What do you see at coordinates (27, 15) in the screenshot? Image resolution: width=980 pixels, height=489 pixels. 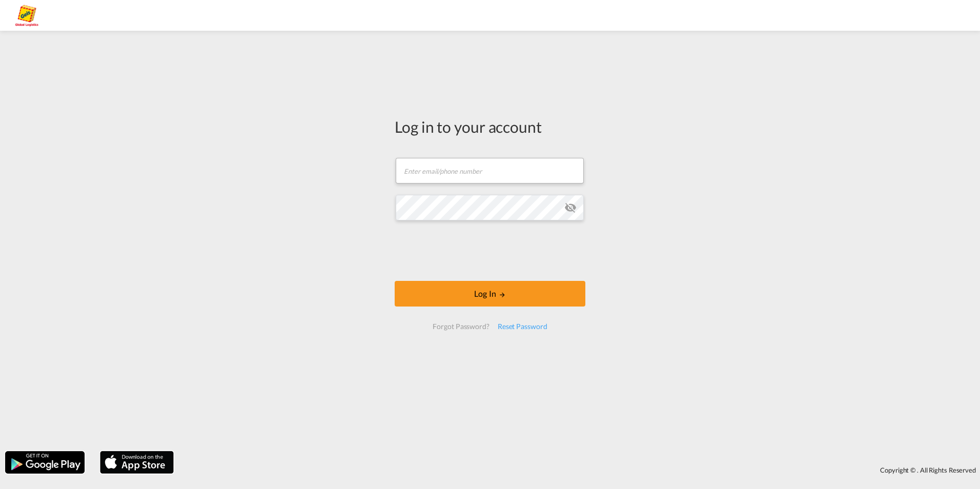 I see `img: a2a4a140666c11eeab5485e577415959.png` at bounding box center [27, 15].